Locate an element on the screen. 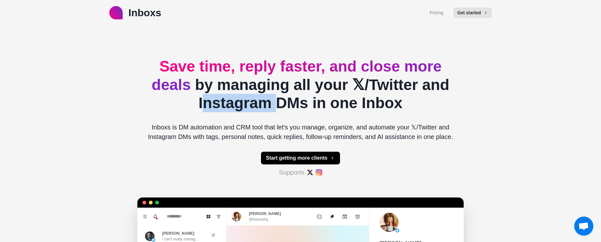  button: Unpin is located at coordinates (332, 217).